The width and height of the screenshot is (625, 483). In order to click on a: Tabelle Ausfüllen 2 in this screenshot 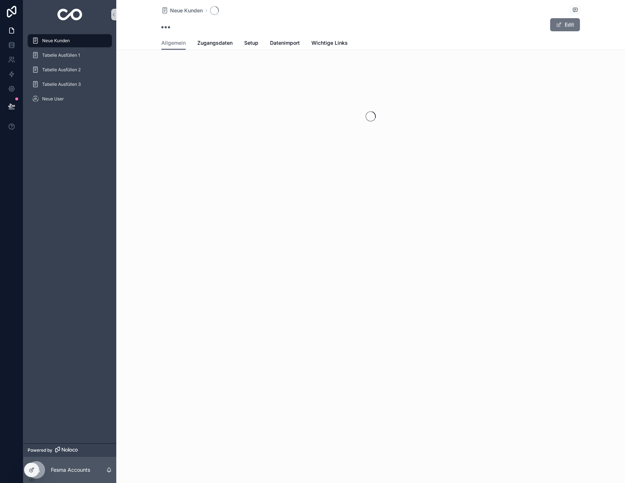, I will do `click(70, 70)`.